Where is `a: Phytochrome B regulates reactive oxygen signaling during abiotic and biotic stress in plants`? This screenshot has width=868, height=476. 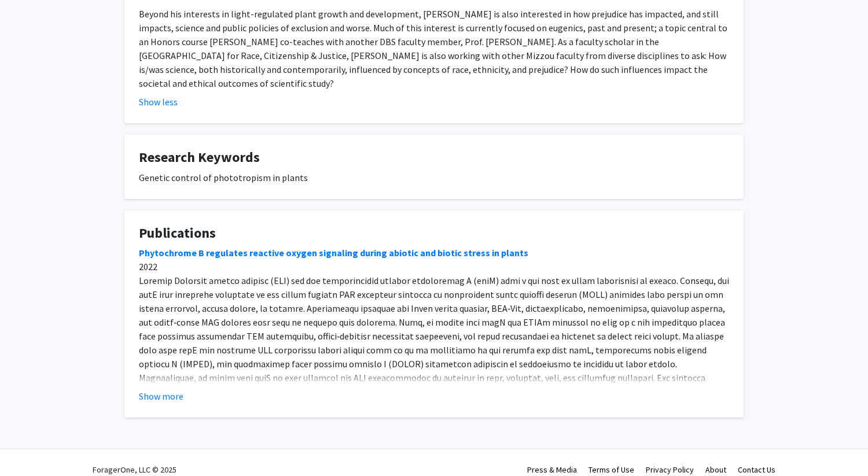
a: Phytochrome B regulates reactive oxygen signaling during abiotic and biotic stress in plants is located at coordinates (333, 253).